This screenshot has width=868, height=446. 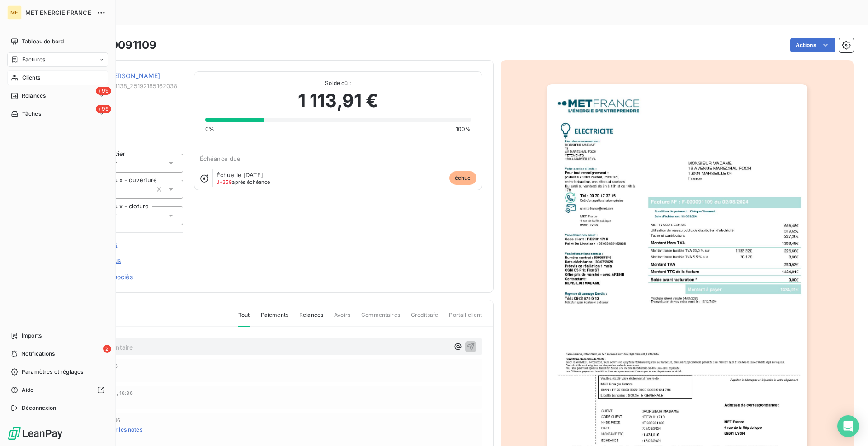 I want to click on span: Creditsafe, so click(x=425, y=319).